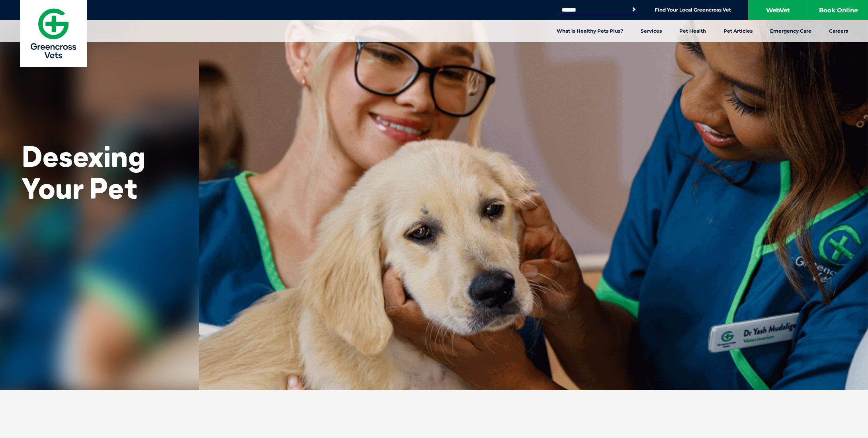  Describe the element at coordinates (652, 31) in the screenshot. I see `a: Services` at that location.